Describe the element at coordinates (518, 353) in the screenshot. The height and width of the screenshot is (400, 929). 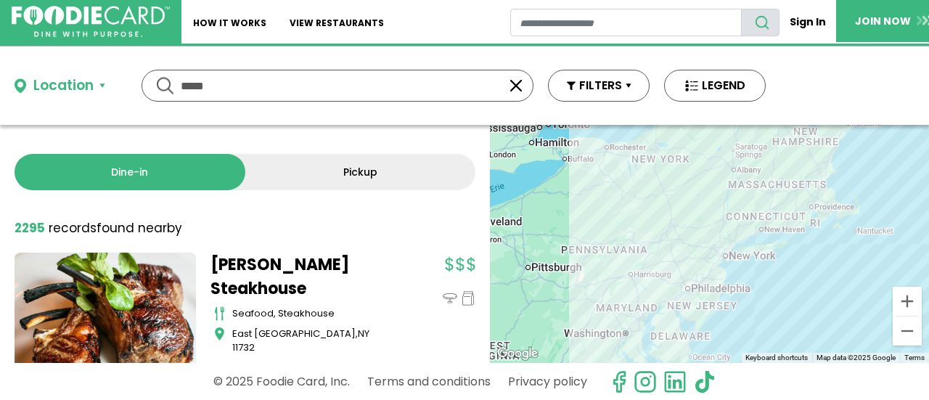
I see `img: Google` at that location.